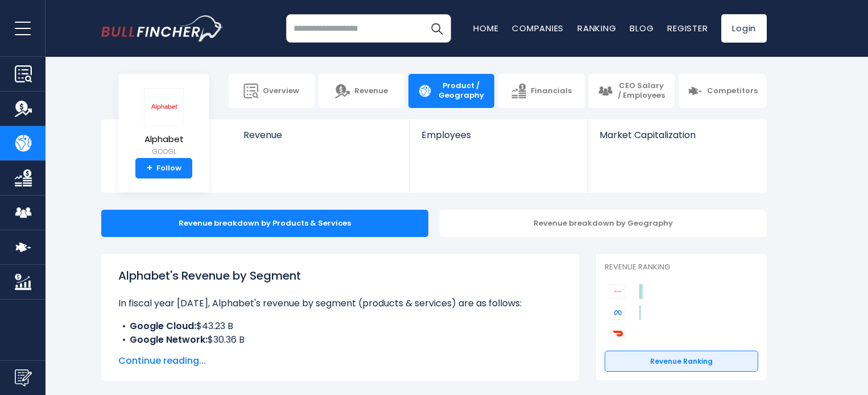  What do you see at coordinates (340, 340) in the screenshot?
I see `li: $30.36 B` at bounding box center [340, 340].